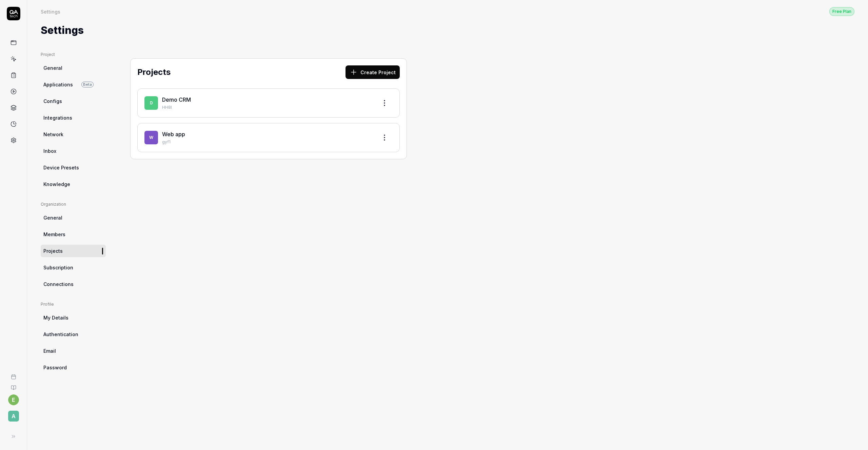  Describe the element at coordinates (174, 134) in the screenshot. I see `a: Web app` at that location.